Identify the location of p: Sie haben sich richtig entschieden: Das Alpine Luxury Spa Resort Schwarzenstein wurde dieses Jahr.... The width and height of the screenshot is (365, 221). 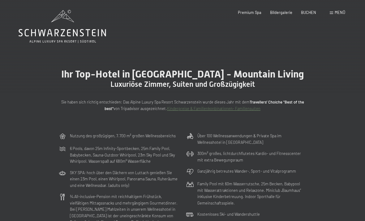
(183, 105).